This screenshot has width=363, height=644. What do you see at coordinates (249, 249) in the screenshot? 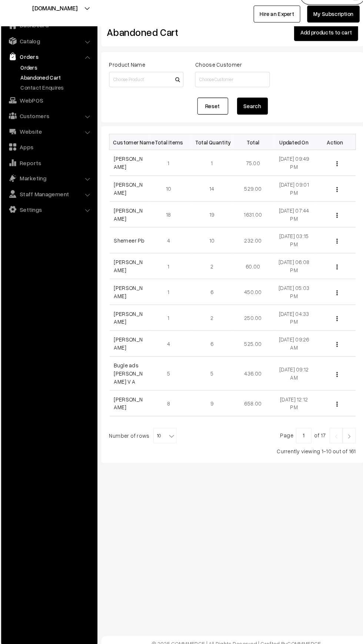
I see `td: 232.00` at bounding box center [249, 249].